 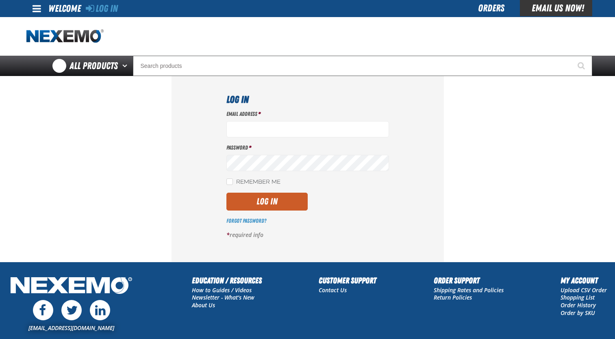 I want to click on h2: My Account, so click(x=584, y=280).